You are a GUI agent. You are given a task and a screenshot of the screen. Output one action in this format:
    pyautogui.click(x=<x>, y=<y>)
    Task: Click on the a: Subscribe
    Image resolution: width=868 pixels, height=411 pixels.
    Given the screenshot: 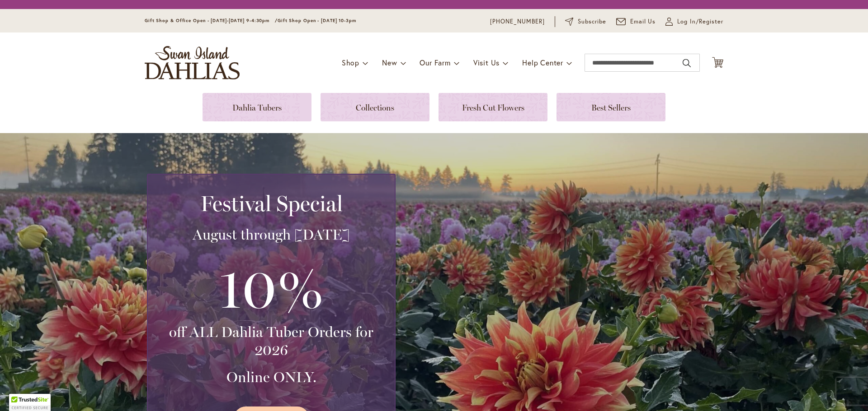 What is the action you would take?
    pyautogui.click(x=586, y=22)
    